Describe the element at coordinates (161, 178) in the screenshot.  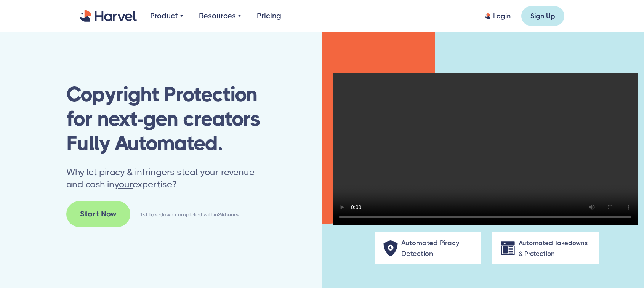
I see `p: Why let piracy & infringers steal your revenue and cash in expertise?` at that location.